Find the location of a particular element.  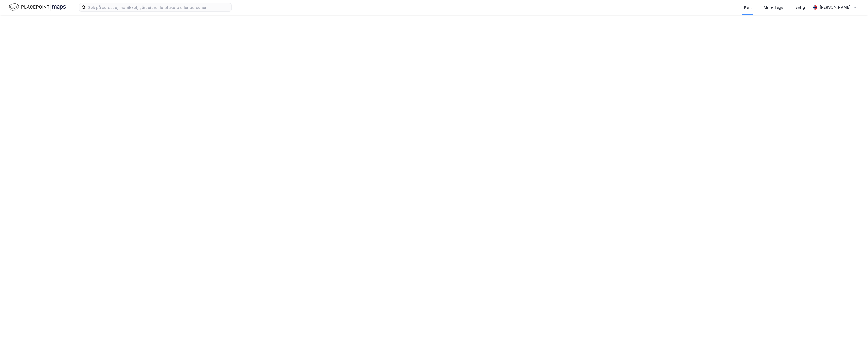

div: Kart is located at coordinates (748, 7).